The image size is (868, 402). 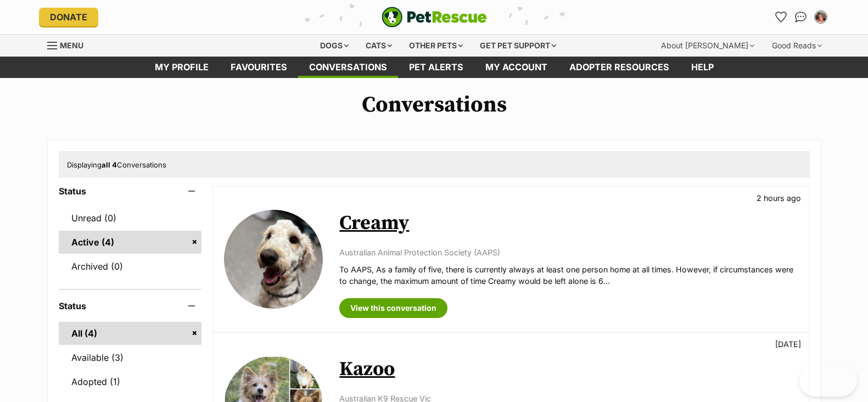 I want to click on a: Help, so click(x=703, y=67).